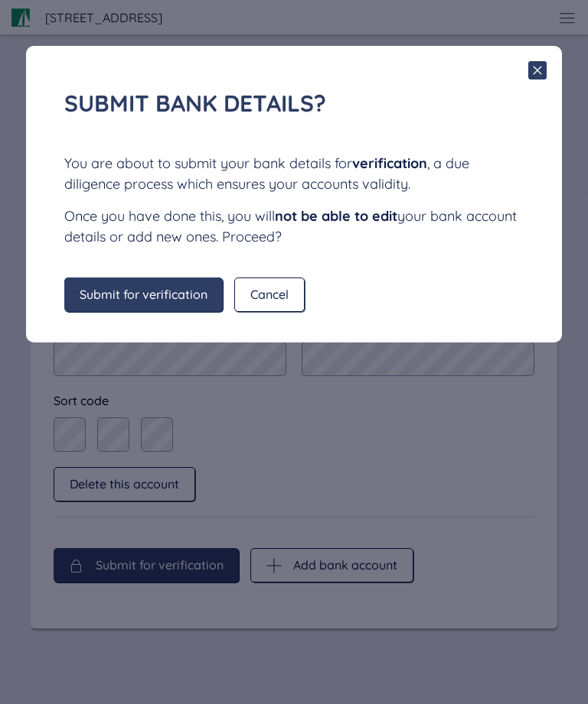 This screenshot has width=588, height=704. Describe the element at coordinates (390, 163) in the screenshot. I see `span: verification` at that location.